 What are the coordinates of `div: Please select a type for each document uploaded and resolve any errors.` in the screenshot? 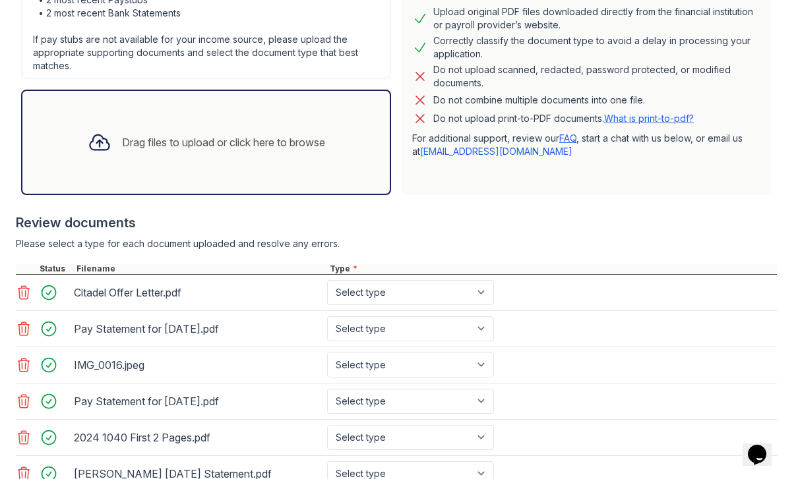 It's located at (396, 244).